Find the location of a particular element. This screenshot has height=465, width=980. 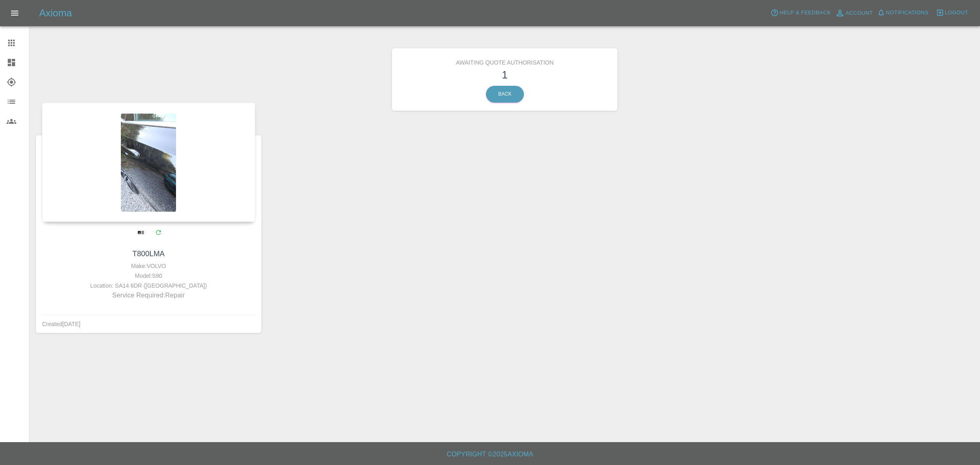

a: Back is located at coordinates (505, 94).